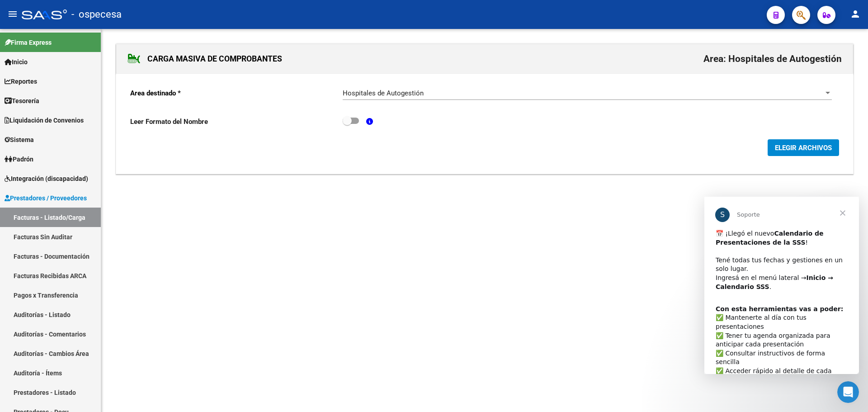 The image size is (868, 412). Describe the element at coordinates (21, 81) in the screenshot. I see `span: Reportes` at that location.